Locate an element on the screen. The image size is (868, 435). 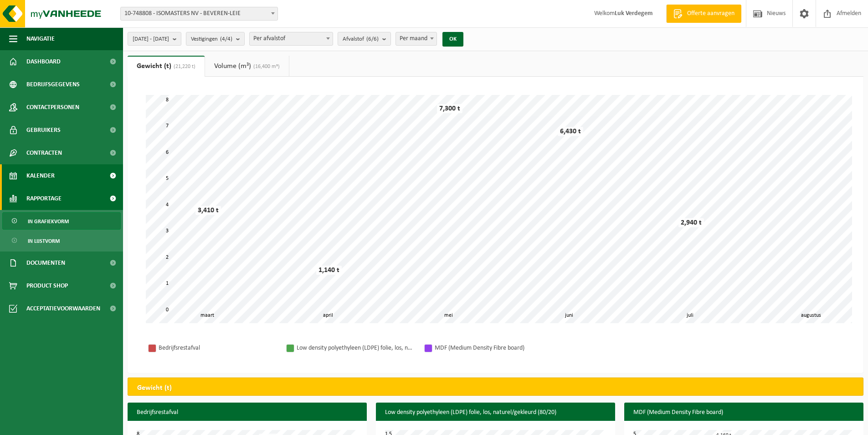
span: Per afvalstof is located at coordinates (291, 39).